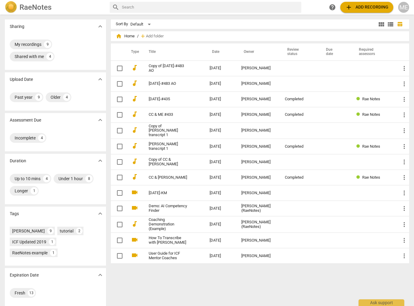 The width and height of the screenshot is (414, 306). Describe the element at coordinates (168, 256) in the screenshot. I see `a: User Guide for ICF Mentor Coaches` at that location.